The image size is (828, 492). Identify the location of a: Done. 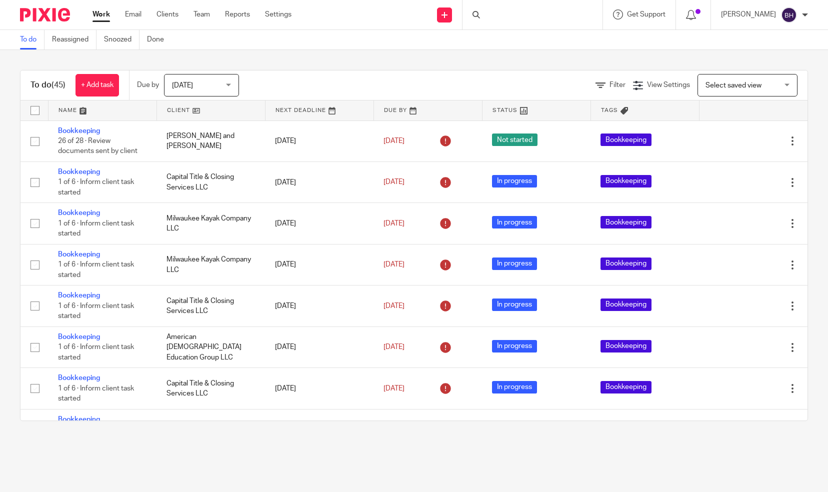
(159, 39).